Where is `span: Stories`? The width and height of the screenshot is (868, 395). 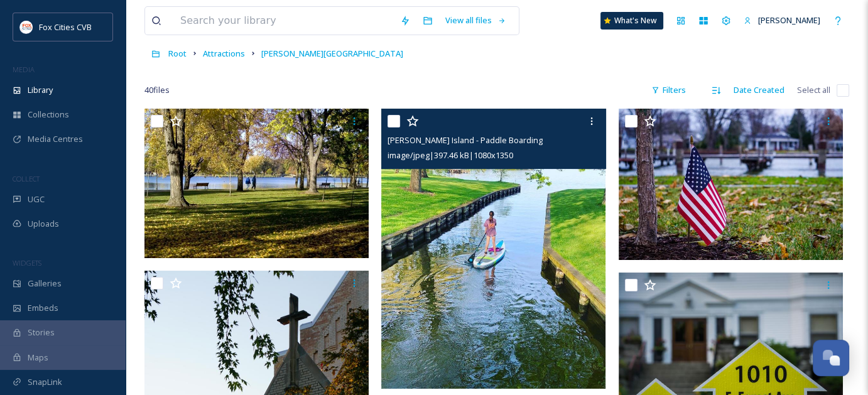 span: Stories is located at coordinates (41, 332).